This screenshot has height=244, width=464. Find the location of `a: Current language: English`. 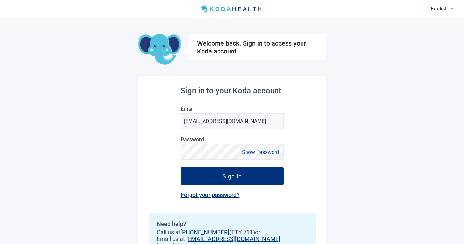

a: Current language: English is located at coordinates (442, 8).